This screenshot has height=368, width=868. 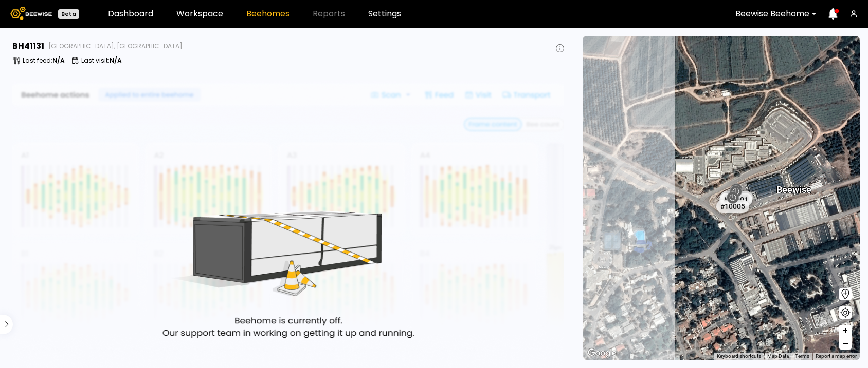 What do you see at coordinates (793, 184) in the screenshot?
I see `div: Beewise` at bounding box center [793, 184].